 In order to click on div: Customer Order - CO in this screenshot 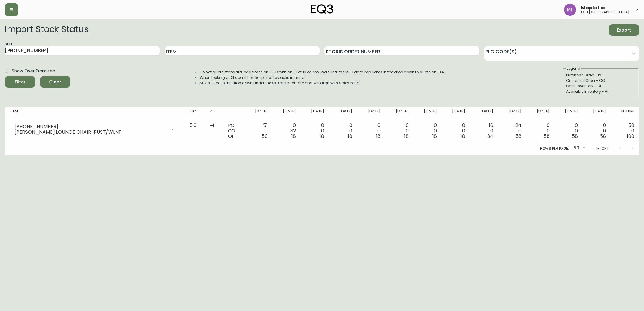, I will do `click(601, 80)`.